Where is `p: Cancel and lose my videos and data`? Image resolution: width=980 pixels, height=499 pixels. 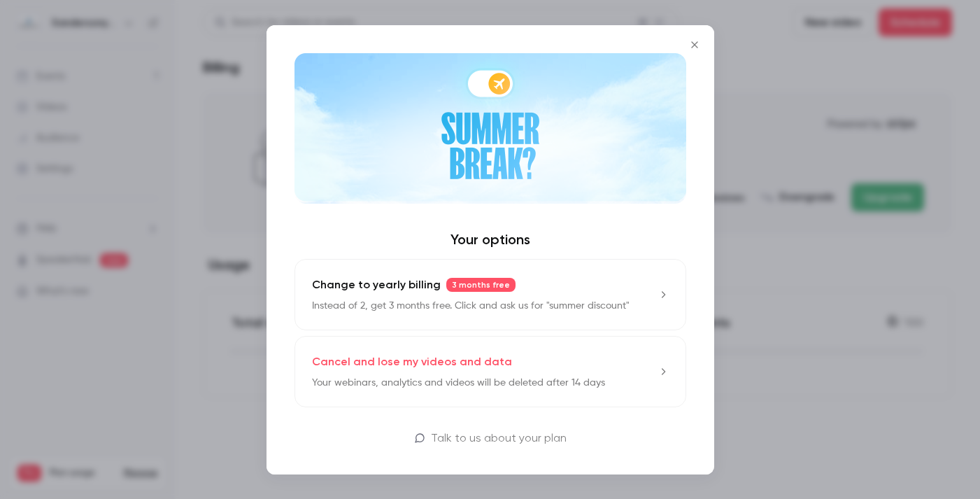 p: Cancel and lose my videos and data is located at coordinates (412, 362).